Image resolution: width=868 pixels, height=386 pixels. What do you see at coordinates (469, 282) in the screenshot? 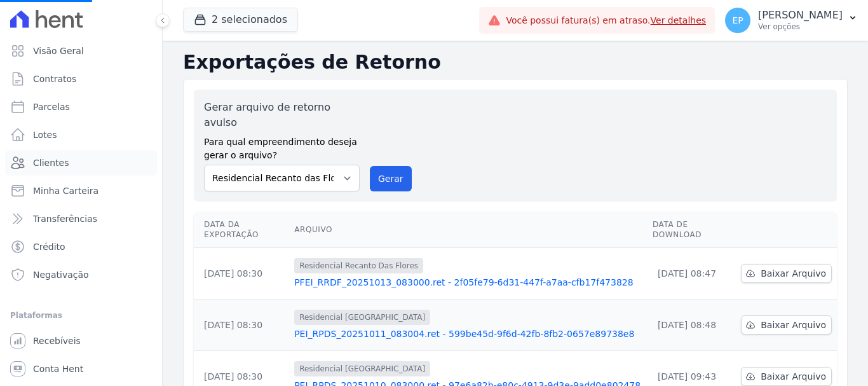
I see `a: PFEI_RRDF_20251013_083000.ret - 2f05fe79-6d31-447f-a7aa-cfb17f473828` at bounding box center [469, 282].